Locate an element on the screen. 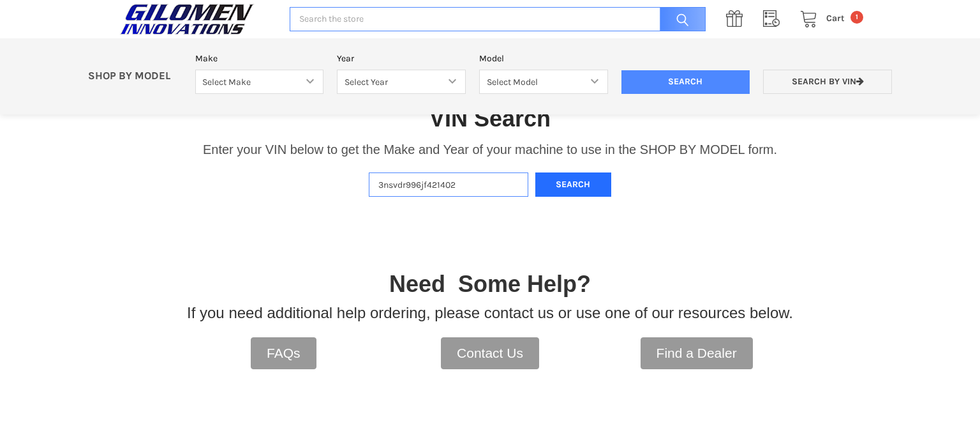  label: Model is located at coordinates (544, 58).